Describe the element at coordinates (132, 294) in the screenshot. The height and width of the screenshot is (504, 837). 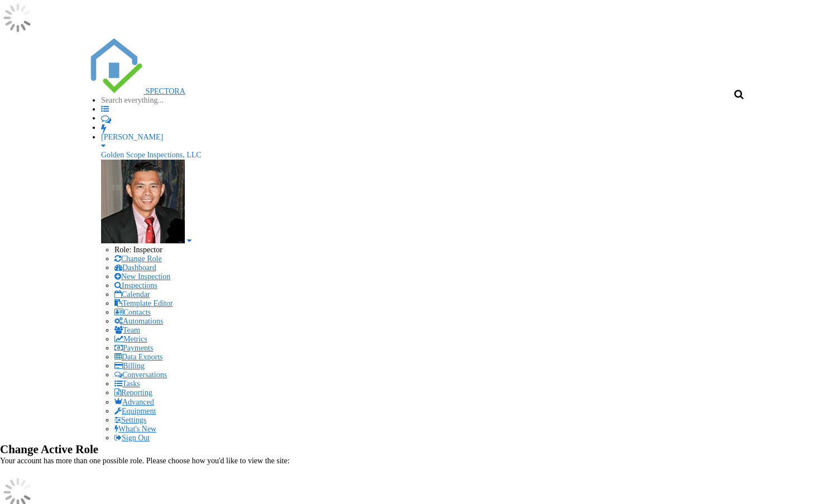
I see `a: Calendar` at that location.